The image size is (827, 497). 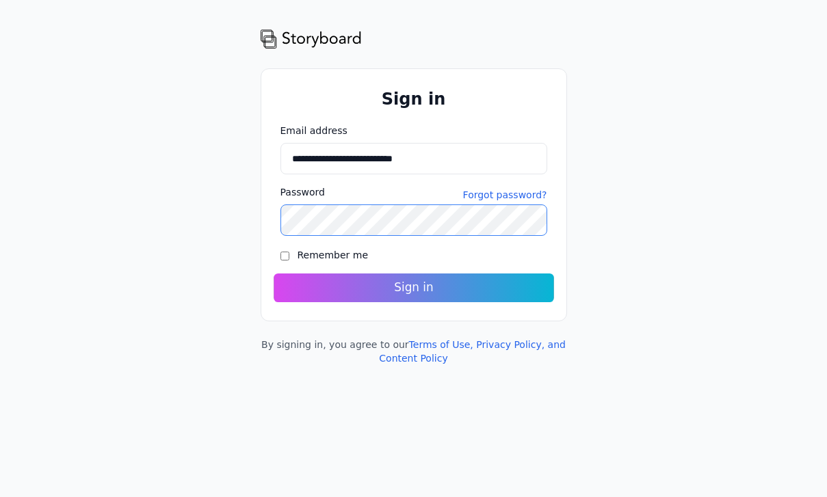 I want to click on button: Sign in, so click(x=414, y=288).